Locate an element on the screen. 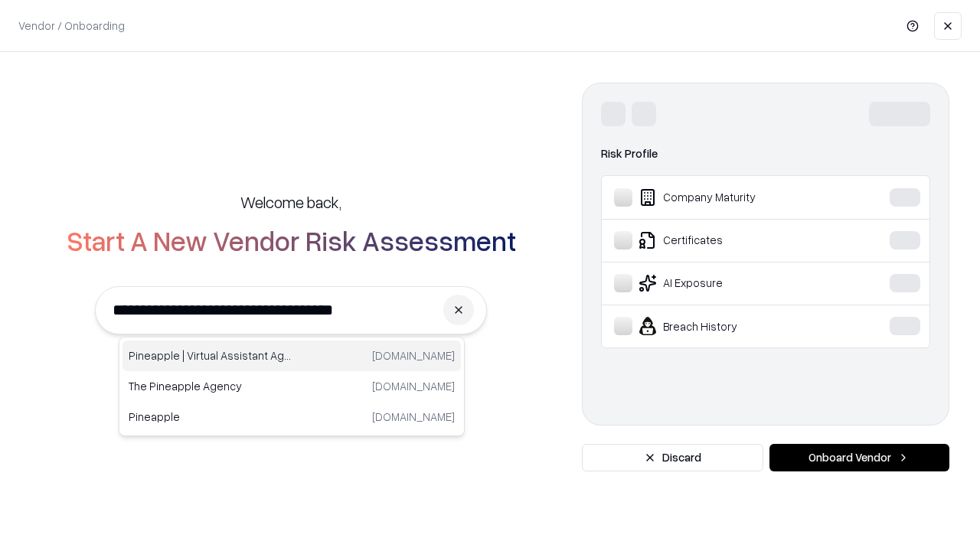 The width and height of the screenshot is (980, 551). div: Suggestions is located at coordinates (292, 387).